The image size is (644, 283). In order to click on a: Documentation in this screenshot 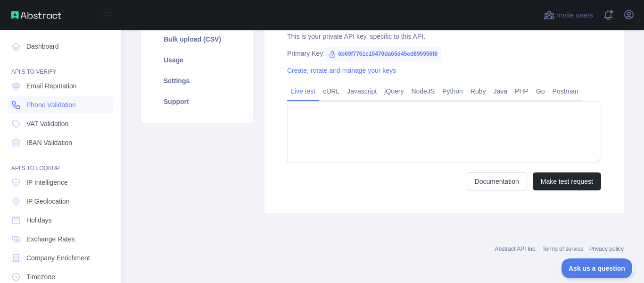, I will do `click(497, 181)`.